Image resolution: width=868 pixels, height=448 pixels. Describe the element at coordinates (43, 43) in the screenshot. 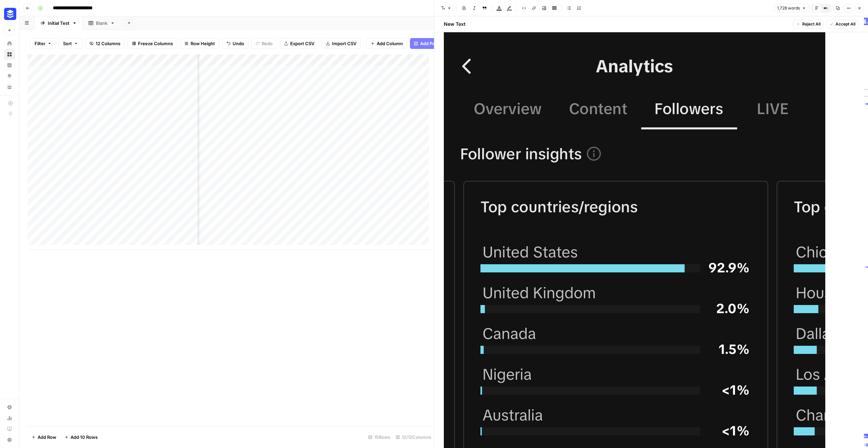

I see `button: Filter` at that location.